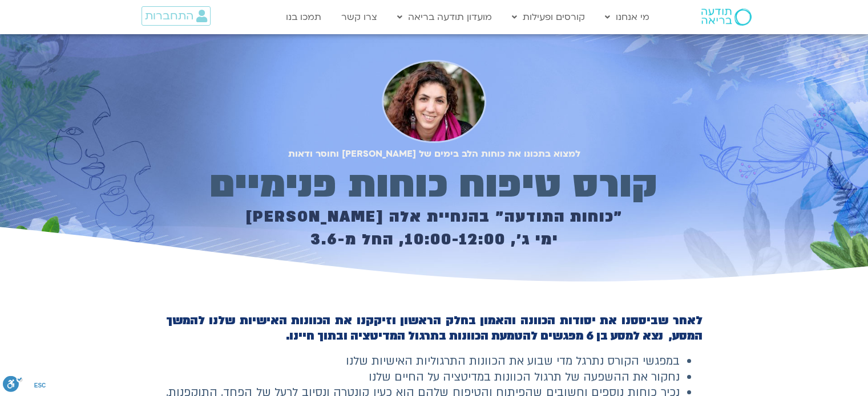 Image resolution: width=868 pixels, height=396 pixels. I want to click on a: תמכו בנו, so click(303, 17).